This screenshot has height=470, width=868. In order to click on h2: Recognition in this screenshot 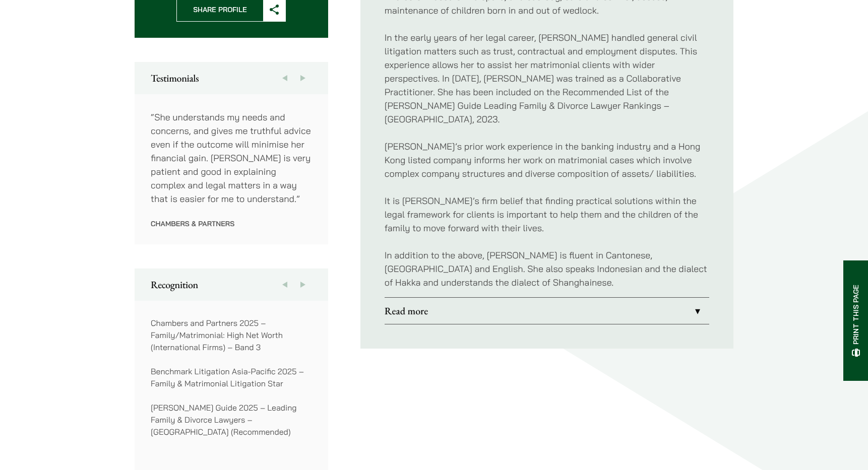, I will do `click(231, 285)`.